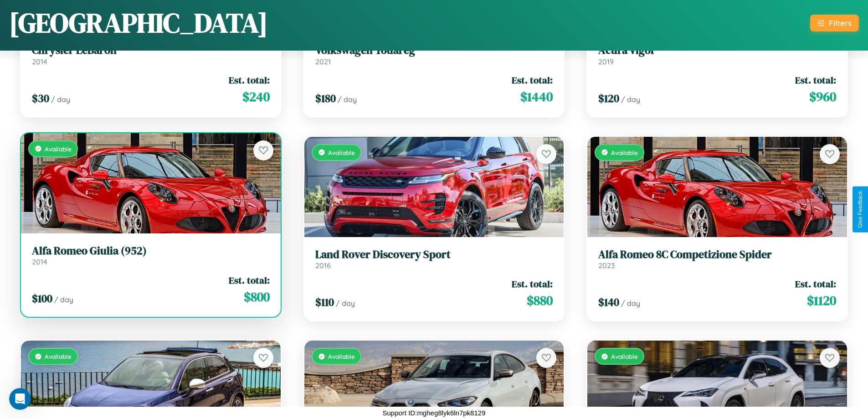 The width and height of the screenshot is (868, 419). What do you see at coordinates (323, 265) in the screenshot?
I see `span: 2016` at bounding box center [323, 265].